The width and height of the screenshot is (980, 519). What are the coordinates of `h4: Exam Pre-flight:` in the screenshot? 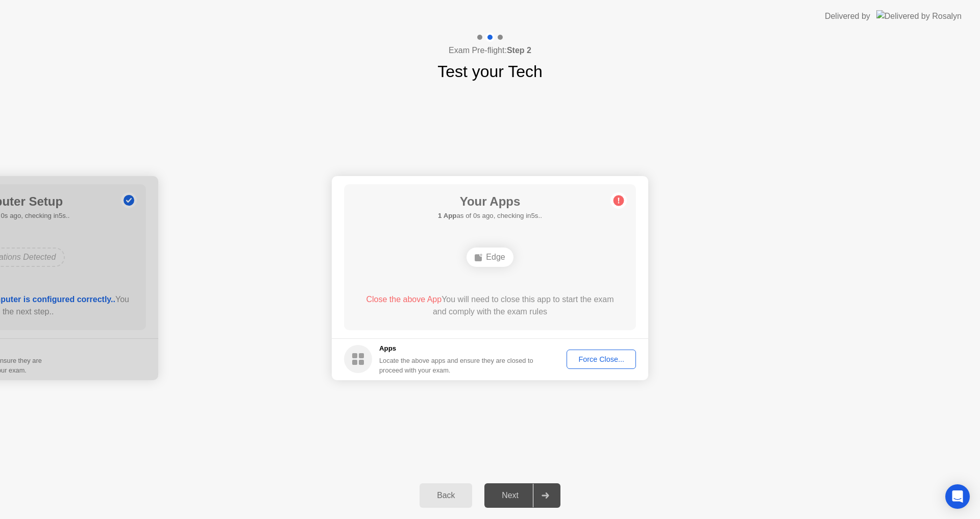 It's located at (490, 50).